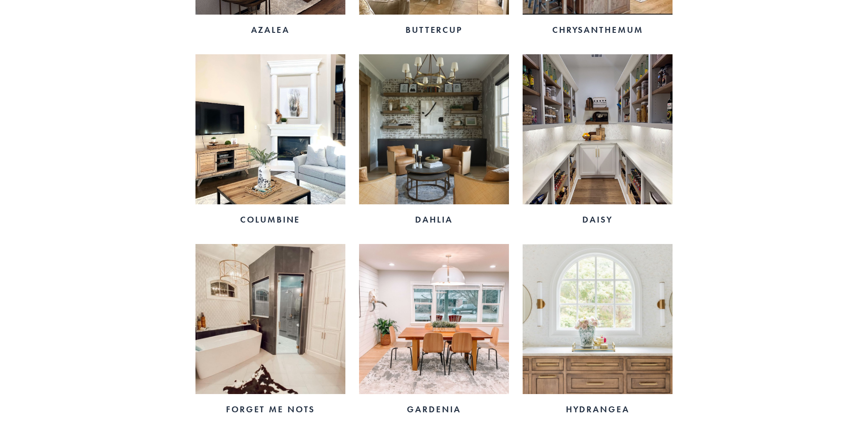 This screenshot has height=431, width=868. What do you see at coordinates (598, 409) in the screenshot?
I see `h3: Hydrangea` at bounding box center [598, 409].